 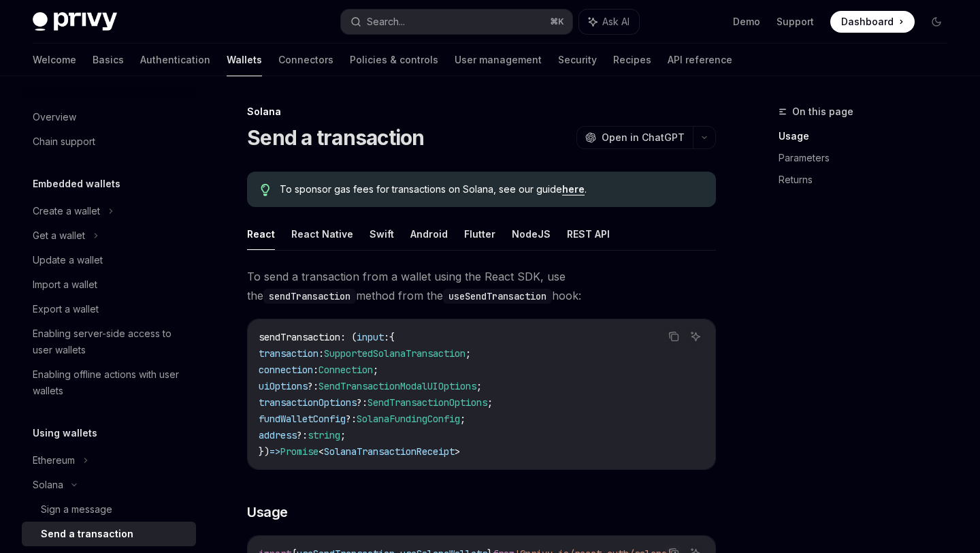 What do you see at coordinates (109, 382) in the screenshot?
I see `a: Enabling offline actions with user wallets` at bounding box center [109, 382].